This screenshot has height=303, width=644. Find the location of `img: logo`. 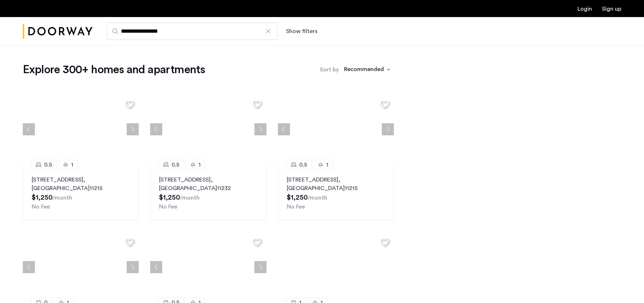

img: logo is located at coordinates (58, 31).